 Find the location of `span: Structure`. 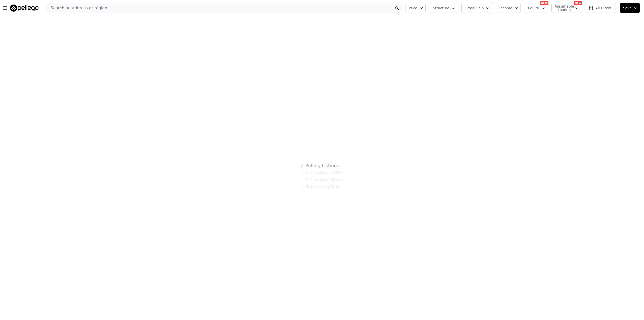

span: Structure is located at coordinates (441, 8).